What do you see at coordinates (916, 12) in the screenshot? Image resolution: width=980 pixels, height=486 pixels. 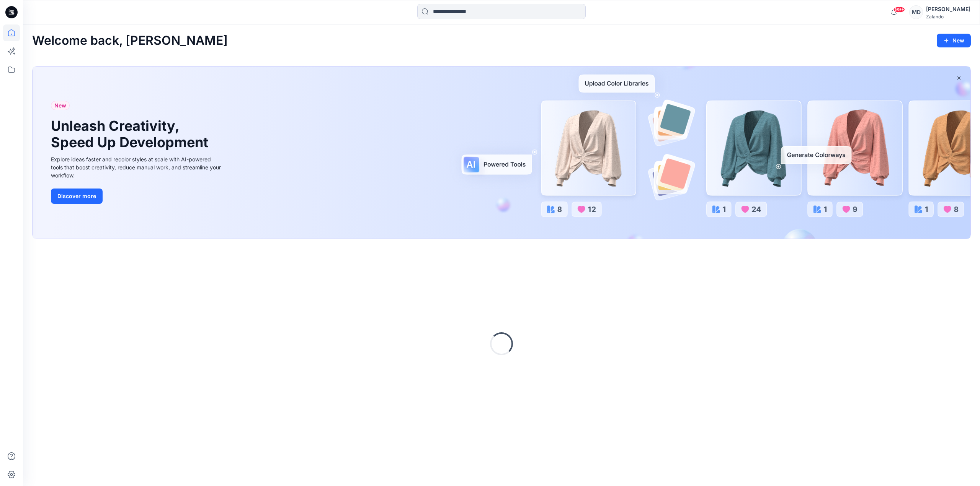 I see `div: MD` at bounding box center [916, 12].